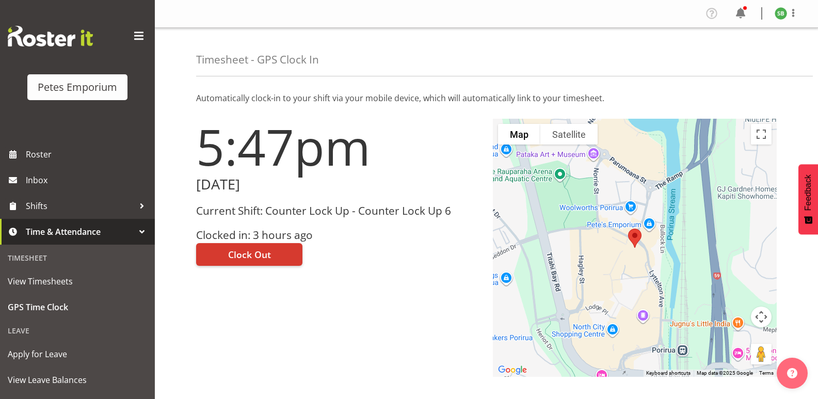 The height and width of the screenshot is (399, 818). Describe the element at coordinates (338, 147) in the screenshot. I see `h1: 5:47pm` at that location.